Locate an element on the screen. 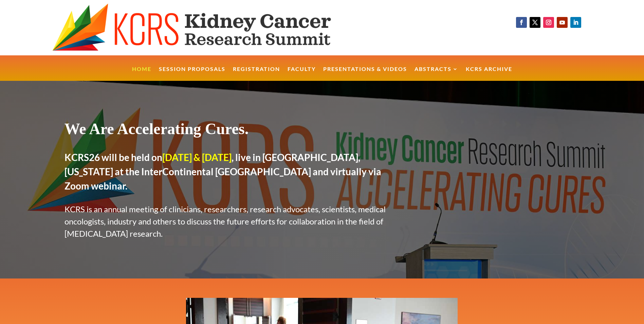  a: Presentations & Videos is located at coordinates (365, 74).